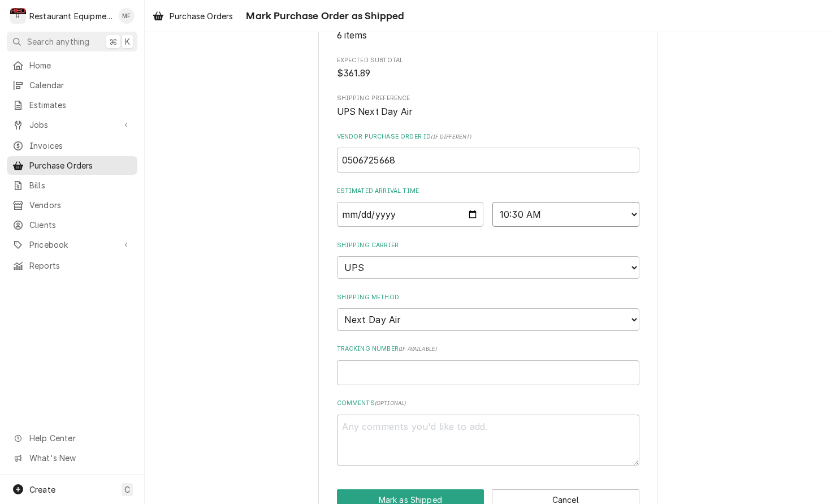  Describe the element at coordinates (72, 104) in the screenshot. I see `a: Estimates` at that location.